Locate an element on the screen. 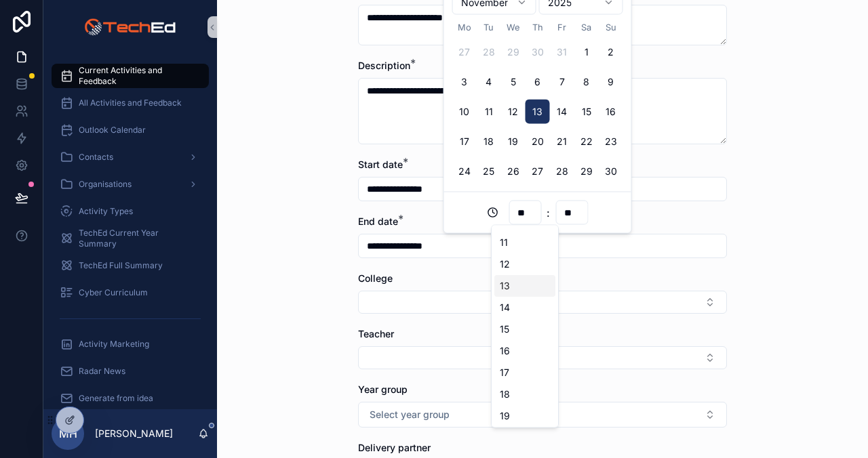 Image resolution: width=868 pixels, height=458 pixels. span: End date is located at coordinates (378, 221).